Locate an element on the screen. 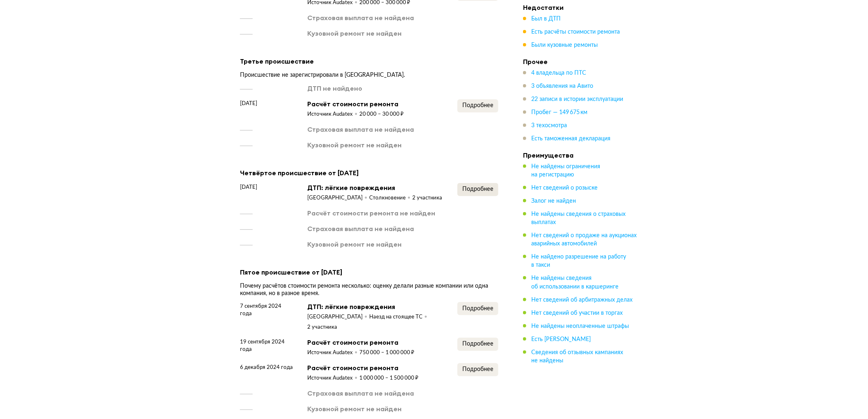 This screenshot has height=419, width=868. span: 7 сентября 2024 года is located at coordinates (267, 309).